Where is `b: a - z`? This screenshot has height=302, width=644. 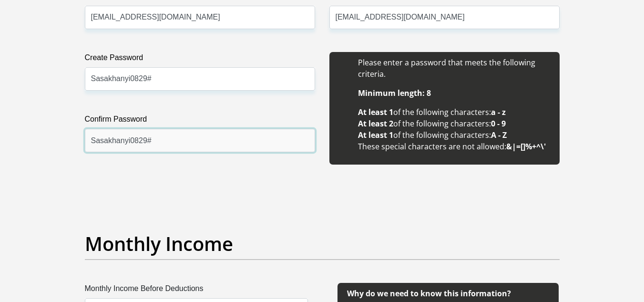
b: a - z is located at coordinates (498, 112).